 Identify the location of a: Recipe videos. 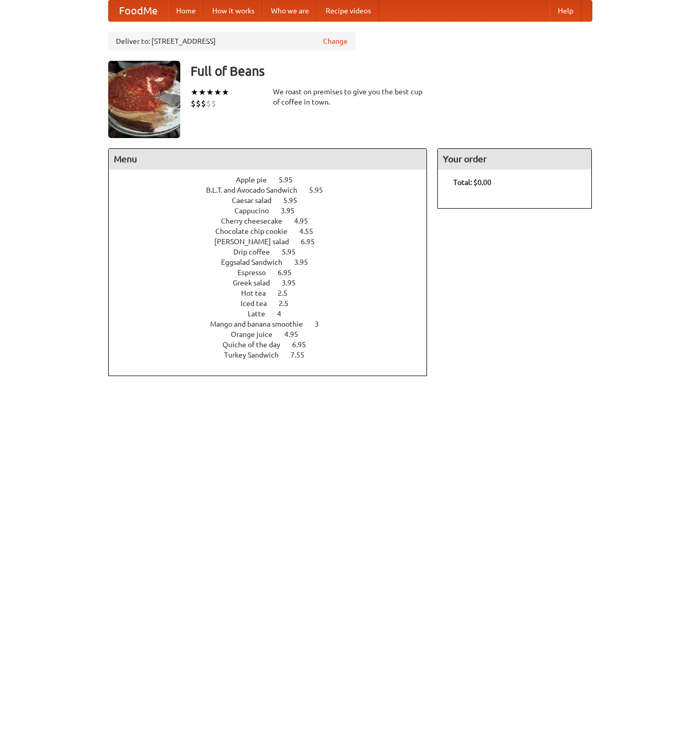
(348, 11).